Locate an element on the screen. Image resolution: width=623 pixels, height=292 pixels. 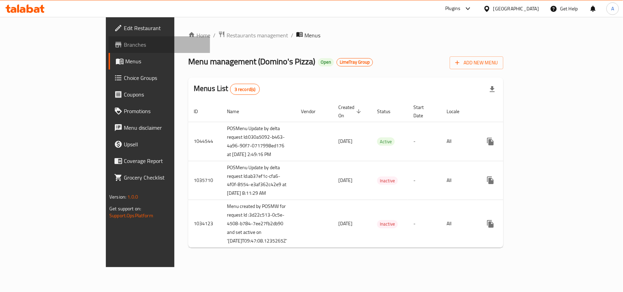
span: Open is located at coordinates (326, 62).